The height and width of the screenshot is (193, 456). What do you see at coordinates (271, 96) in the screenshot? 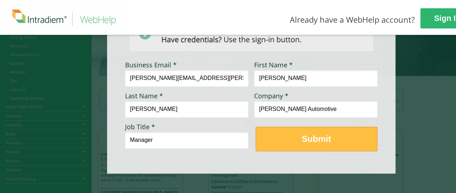
I see `span: Company *` at bounding box center [271, 96].